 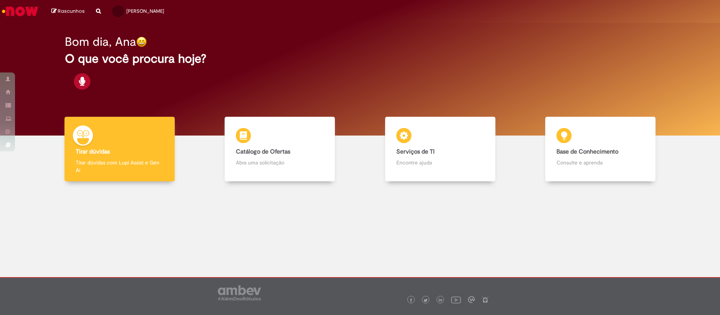 What do you see at coordinates (20, 11) in the screenshot?
I see `img: ServiceNow` at bounding box center [20, 11].